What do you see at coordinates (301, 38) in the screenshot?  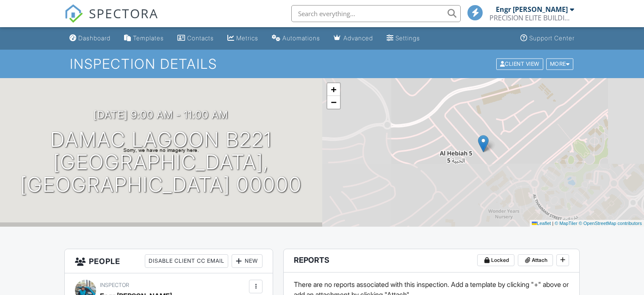 I see `div: Automations` at bounding box center [301, 38].